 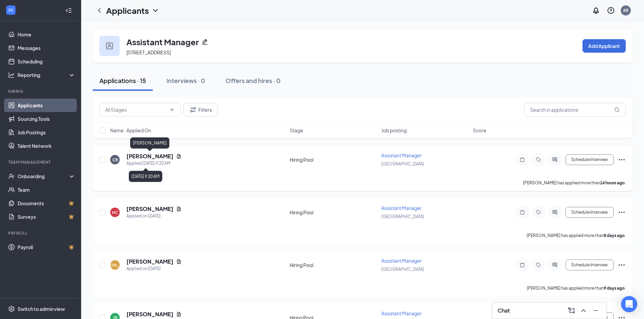 What do you see at coordinates (571, 311) in the screenshot?
I see `button: ComposeMessage` at bounding box center [571, 311].